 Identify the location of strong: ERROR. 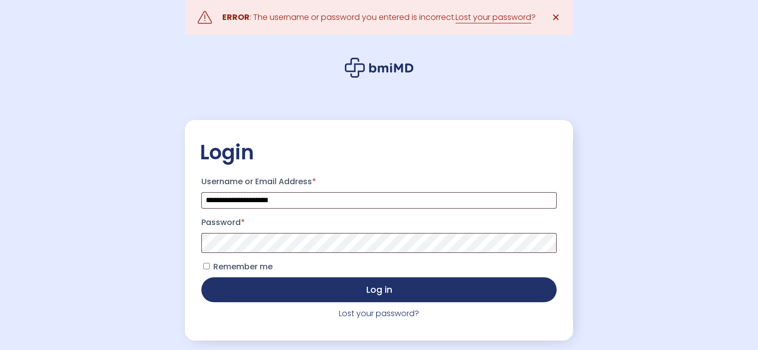
(236, 17).